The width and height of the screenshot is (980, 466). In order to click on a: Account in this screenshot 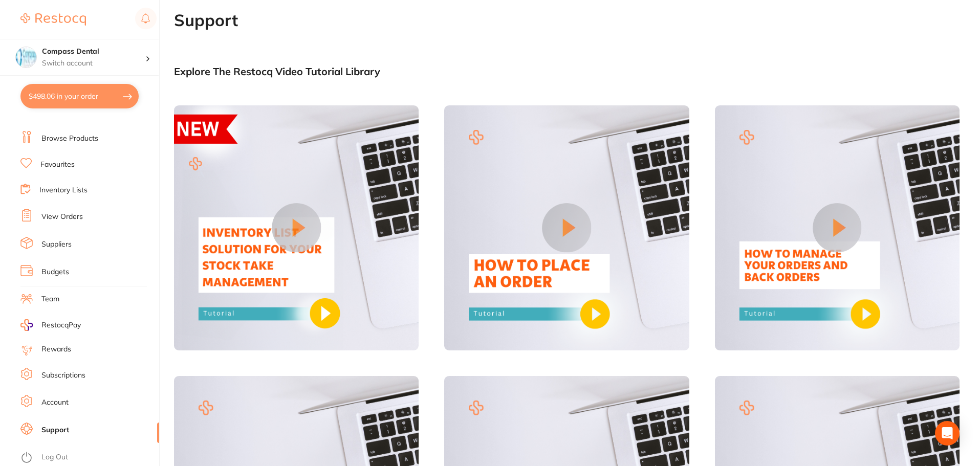, I will do `click(55, 403)`.